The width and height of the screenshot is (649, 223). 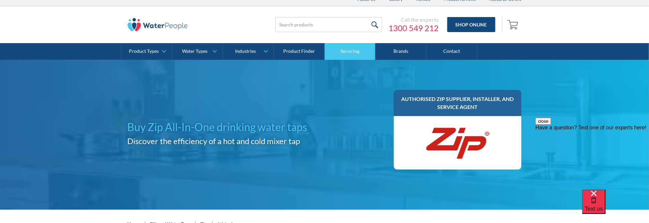 What do you see at coordinates (401, 51) in the screenshot?
I see `a: Brands` at bounding box center [401, 51].